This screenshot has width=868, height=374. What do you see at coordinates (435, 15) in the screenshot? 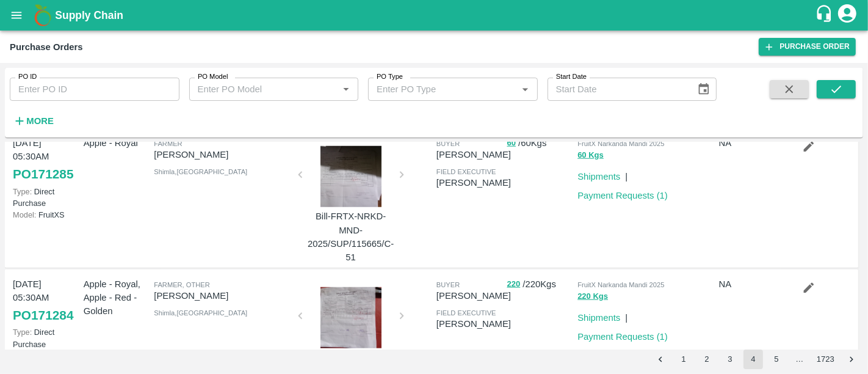
I see `a: Supply Chain` at bounding box center [435, 15].